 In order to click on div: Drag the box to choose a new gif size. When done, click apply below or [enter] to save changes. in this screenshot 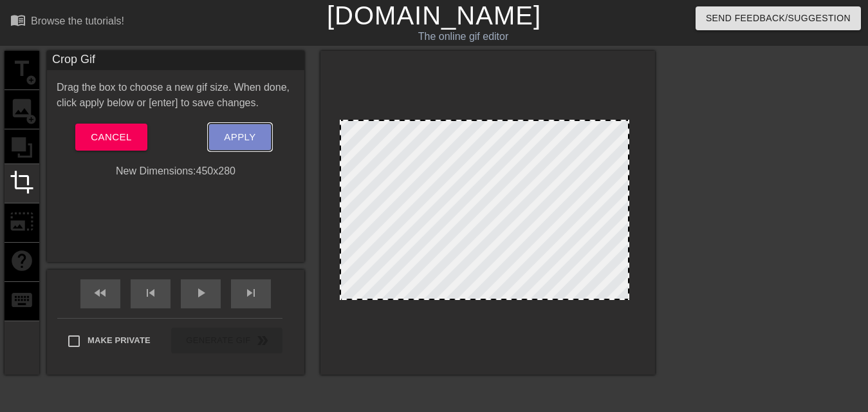, I will do `click(176, 96)`.